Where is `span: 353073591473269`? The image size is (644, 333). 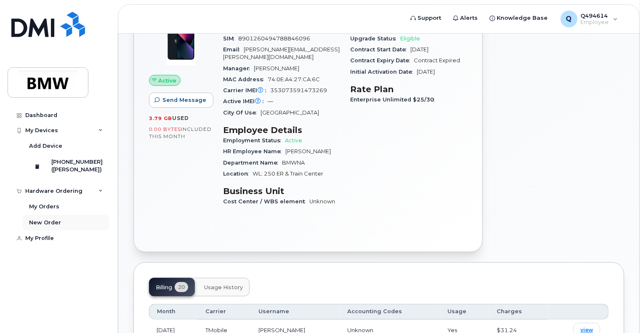 span: 353073591473269 is located at coordinates (298, 90).